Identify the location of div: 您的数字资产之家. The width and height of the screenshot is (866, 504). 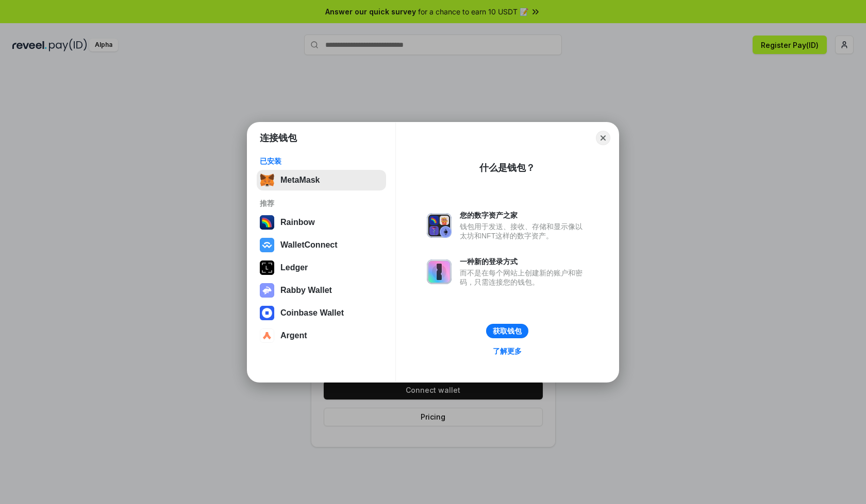
(524, 215).